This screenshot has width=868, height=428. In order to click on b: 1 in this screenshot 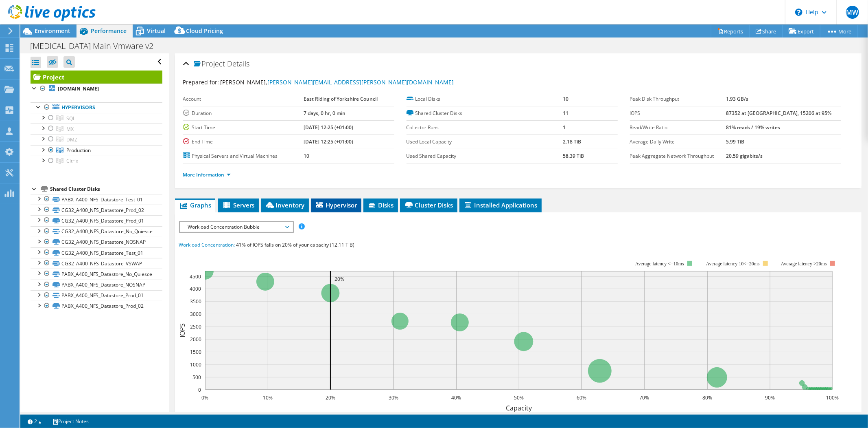, I will do `click(564, 127)`.